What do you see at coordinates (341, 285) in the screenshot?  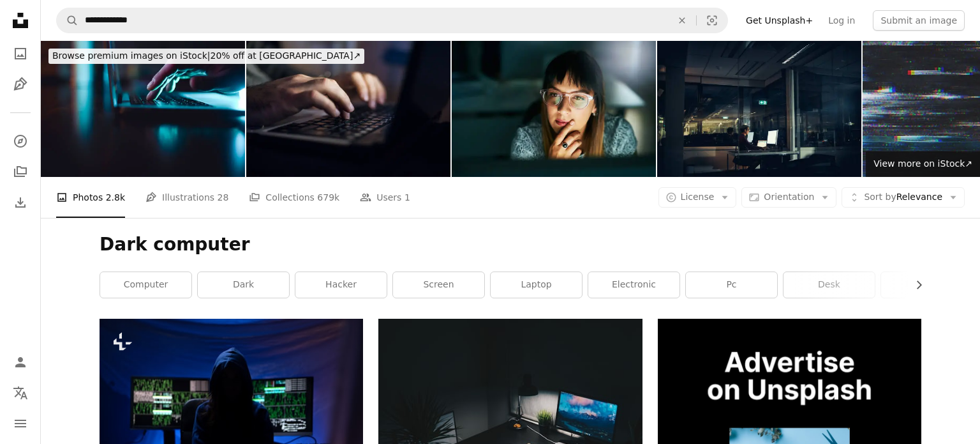 I see `a: hacker` at bounding box center [341, 285].